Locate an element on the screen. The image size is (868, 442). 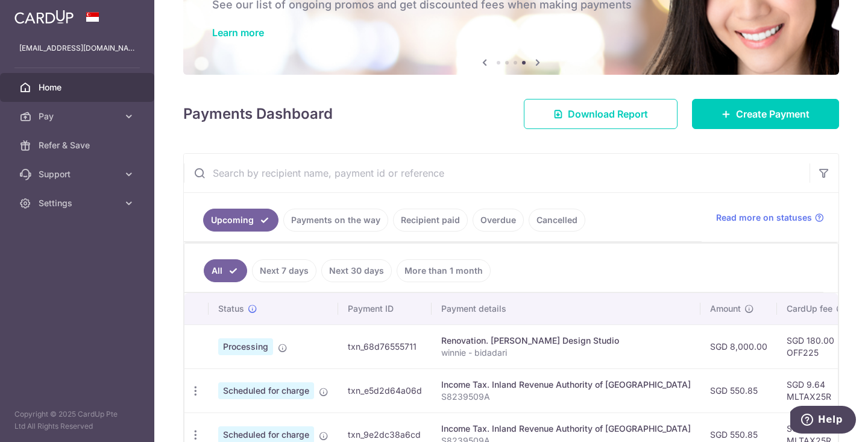
a: Read more on statuses is located at coordinates (770, 217).